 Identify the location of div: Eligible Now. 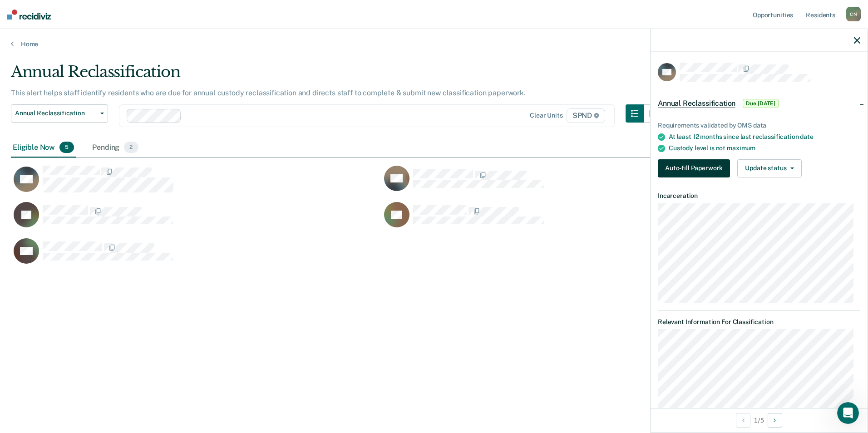
(43, 148).